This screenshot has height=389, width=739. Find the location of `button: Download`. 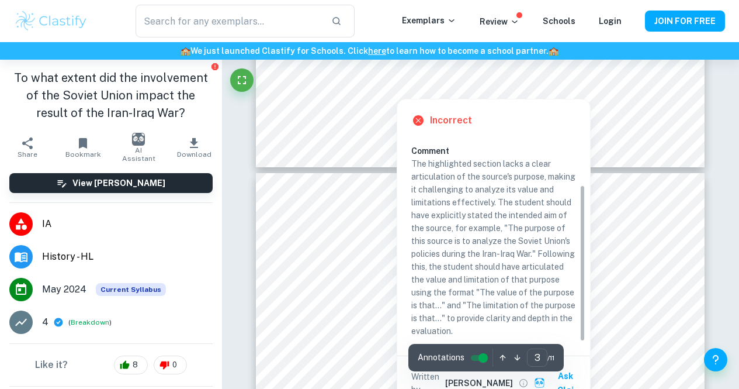

button: Download is located at coordinates (194, 147).